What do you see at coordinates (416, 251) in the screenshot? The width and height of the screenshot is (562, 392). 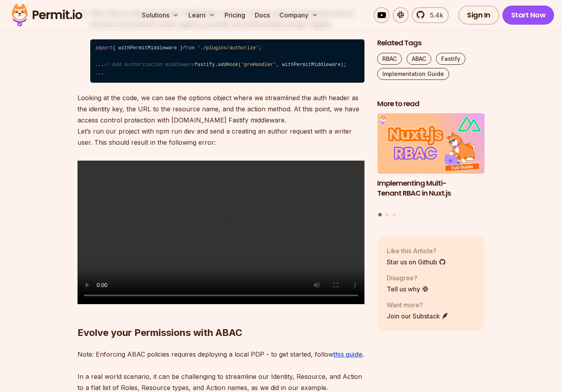 I see `p: Like this Article?` at bounding box center [416, 251].